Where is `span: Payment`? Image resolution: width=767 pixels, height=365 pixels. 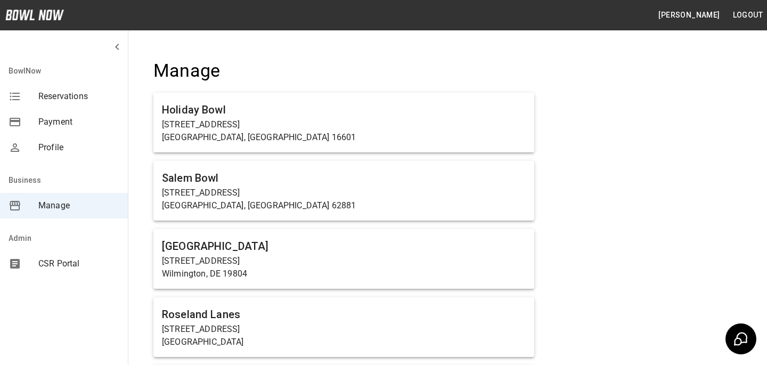 span: Payment is located at coordinates (79, 122).